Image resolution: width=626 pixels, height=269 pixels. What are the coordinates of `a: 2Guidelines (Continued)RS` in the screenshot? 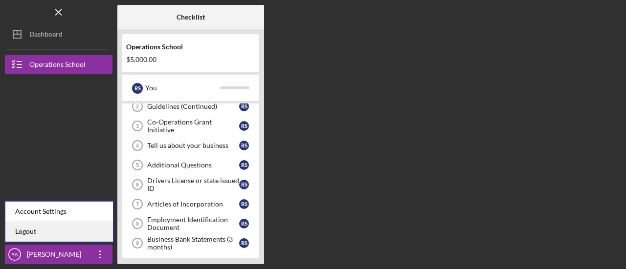 It's located at (191, 107).